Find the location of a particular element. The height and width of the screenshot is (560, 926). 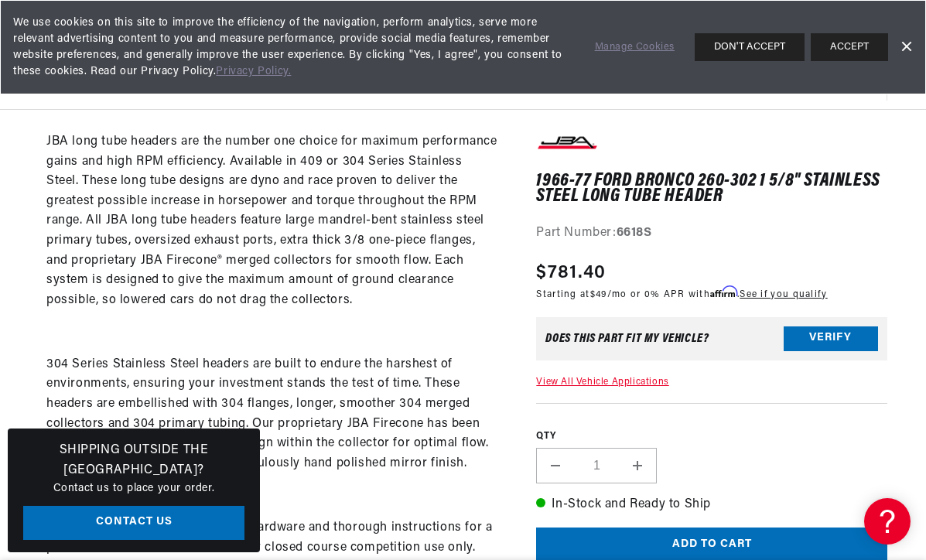

span: $781.40 is located at coordinates (571, 273).